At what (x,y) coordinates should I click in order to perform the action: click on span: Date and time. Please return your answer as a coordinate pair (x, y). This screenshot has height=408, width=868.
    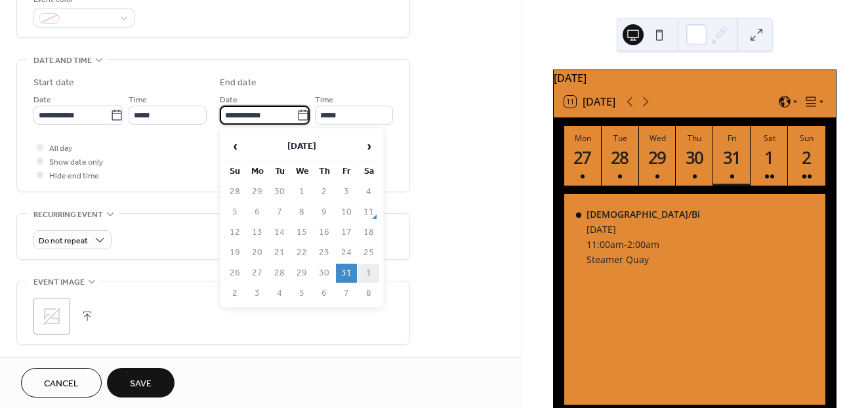
    Looking at the image, I should click on (63, 60).